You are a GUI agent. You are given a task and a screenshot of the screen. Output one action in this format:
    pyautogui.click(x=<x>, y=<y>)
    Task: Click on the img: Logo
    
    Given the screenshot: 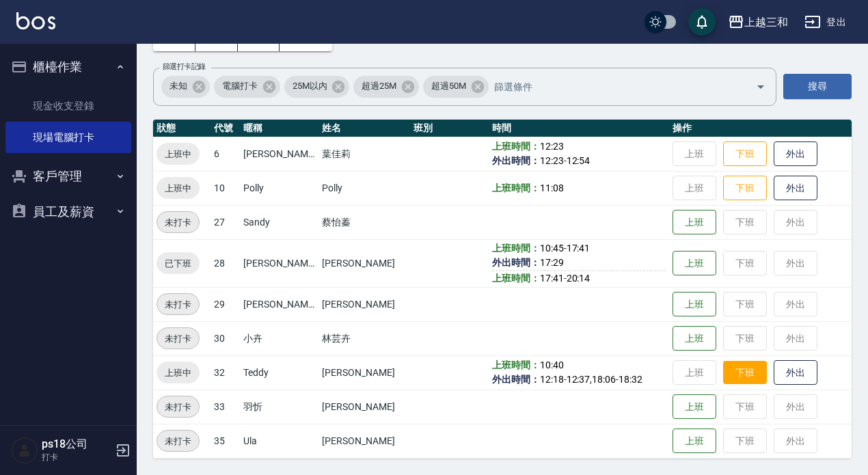 What is the action you would take?
    pyautogui.click(x=35, y=21)
    